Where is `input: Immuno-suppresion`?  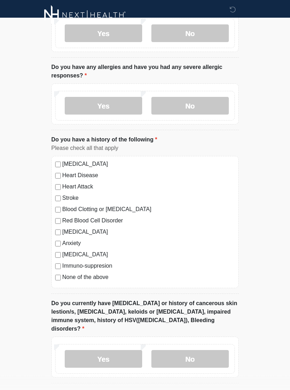
input: Immuno-suppresion is located at coordinates (58, 267).